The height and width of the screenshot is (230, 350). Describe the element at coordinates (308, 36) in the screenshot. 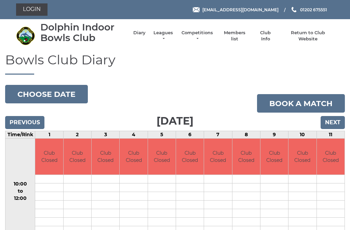

I see `a: Return to Club Website` at that location.